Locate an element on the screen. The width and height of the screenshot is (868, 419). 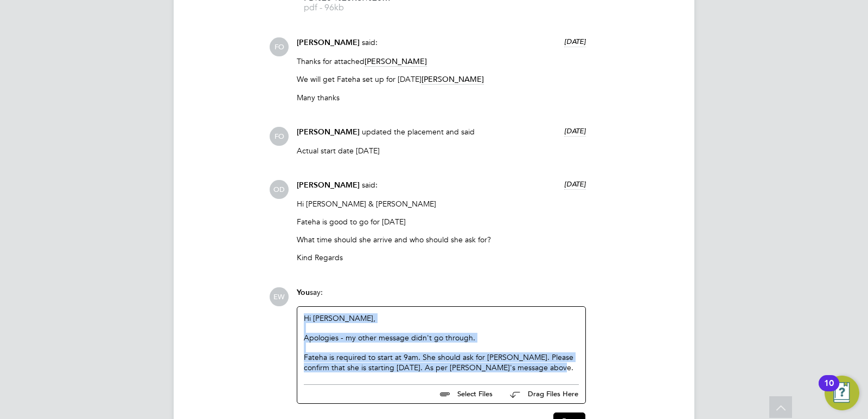
span: pdf - 96kb is located at coordinates (347, 8).